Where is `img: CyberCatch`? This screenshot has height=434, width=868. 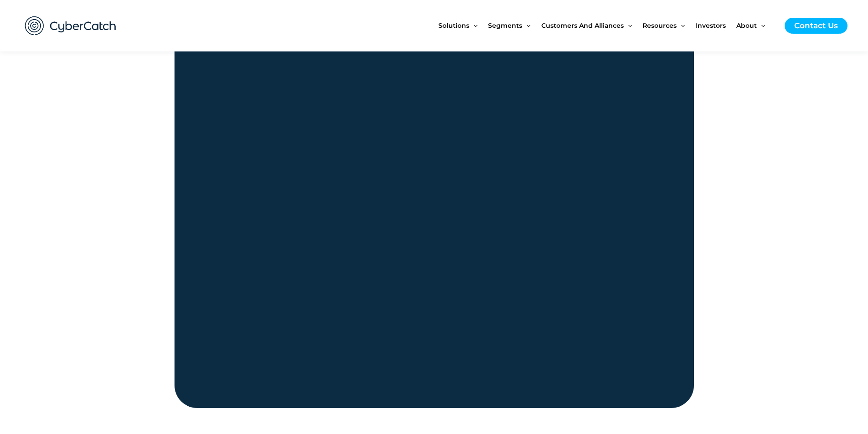
img: CyberCatch is located at coordinates (71, 25).